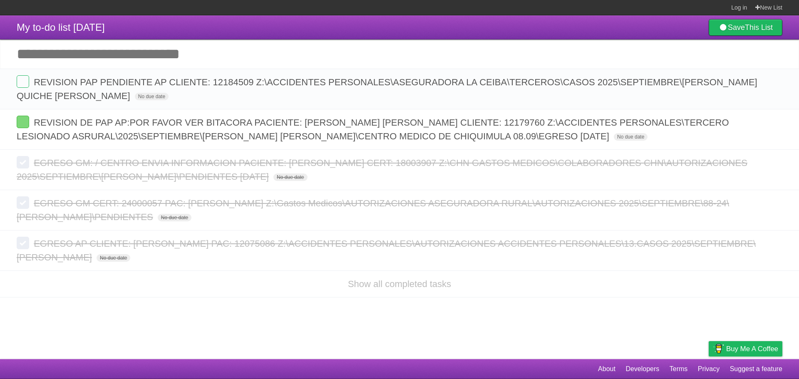  Describe the element at coordinates (399, 284) in the screenshot. I see `a: Show all completed tasks` at that location.